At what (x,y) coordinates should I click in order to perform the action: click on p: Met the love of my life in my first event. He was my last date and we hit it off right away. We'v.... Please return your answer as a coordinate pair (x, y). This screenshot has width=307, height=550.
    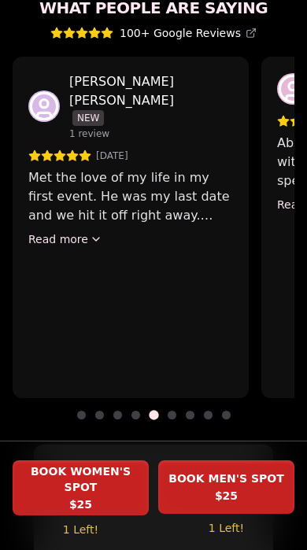
    Looking at the image, I should click on (131, 197).